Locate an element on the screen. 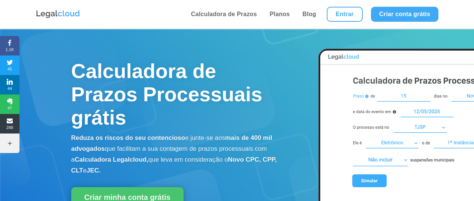  p: e junte-se aos que facilitam a sua contagem de prazos processuais com a que leva em consideração o e is located at coordinates (177, 154).